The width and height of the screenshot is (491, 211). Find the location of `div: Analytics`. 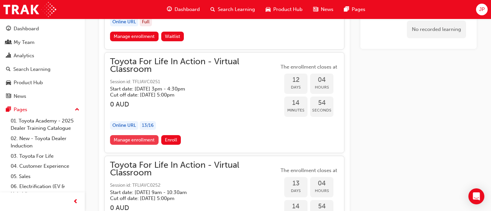

div: Analytics is located at coordinates (24, 56).